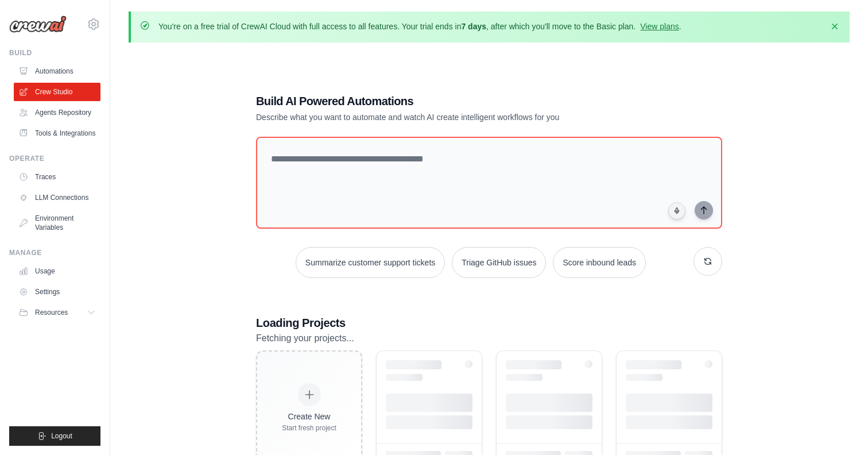  Describe the element at coordinates (54, 158) in the screenshot. I see `div: Operate` at that location.